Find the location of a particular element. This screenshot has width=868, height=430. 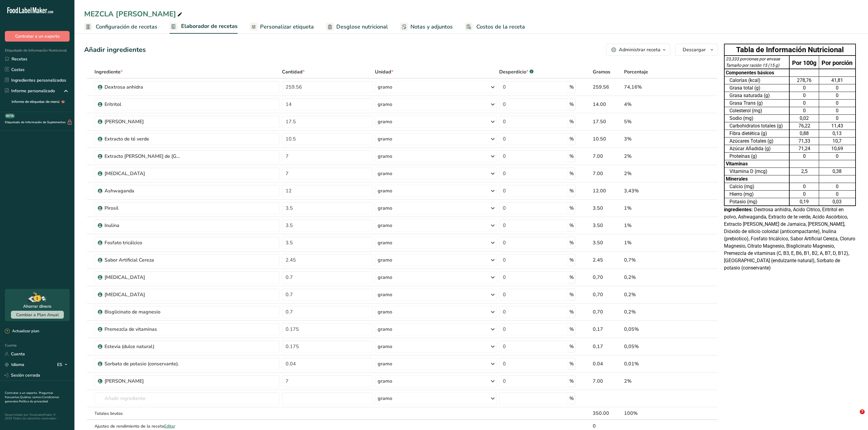

font: Política de privacidad is located at coordinates (33, 401).